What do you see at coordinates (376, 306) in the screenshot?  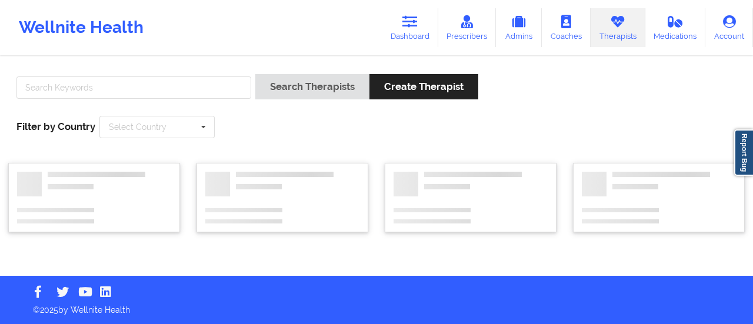 I see `p: © 2025 by Wellnite Health` at bounding box center [376, 306].